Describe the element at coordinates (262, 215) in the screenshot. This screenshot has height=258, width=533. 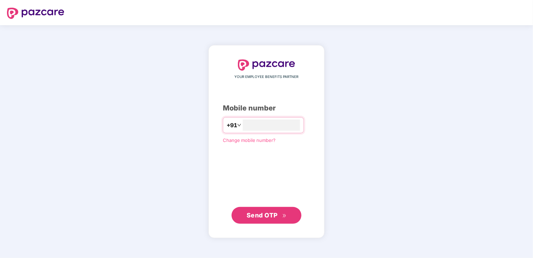
I see `span: Send OTP` at that location.